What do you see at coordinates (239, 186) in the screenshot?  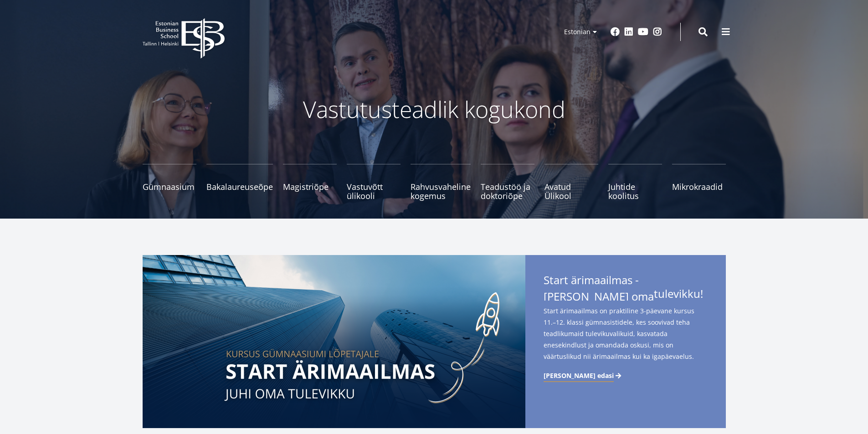 I see `span: Bakalaureuseõpe` at bounding box center [239, 186].